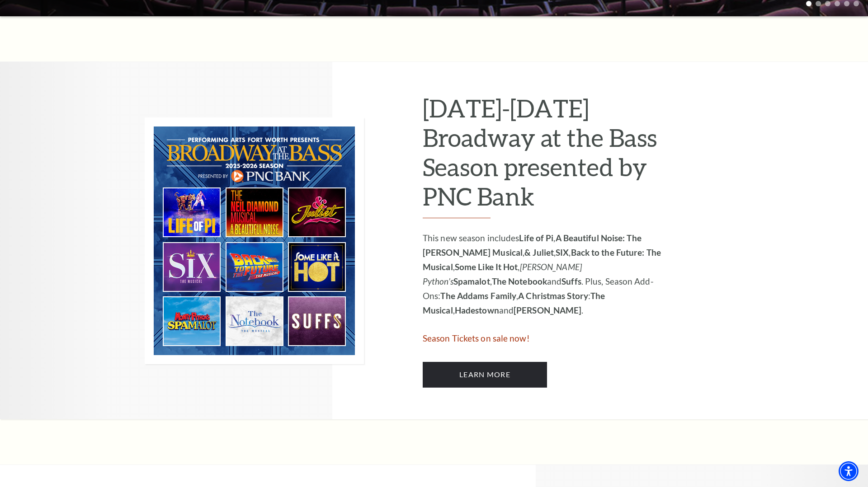  What do you see at coordinates (571, 281) in the screenshot?
I see `strong: Suffs` at bounding box center [571, 281].